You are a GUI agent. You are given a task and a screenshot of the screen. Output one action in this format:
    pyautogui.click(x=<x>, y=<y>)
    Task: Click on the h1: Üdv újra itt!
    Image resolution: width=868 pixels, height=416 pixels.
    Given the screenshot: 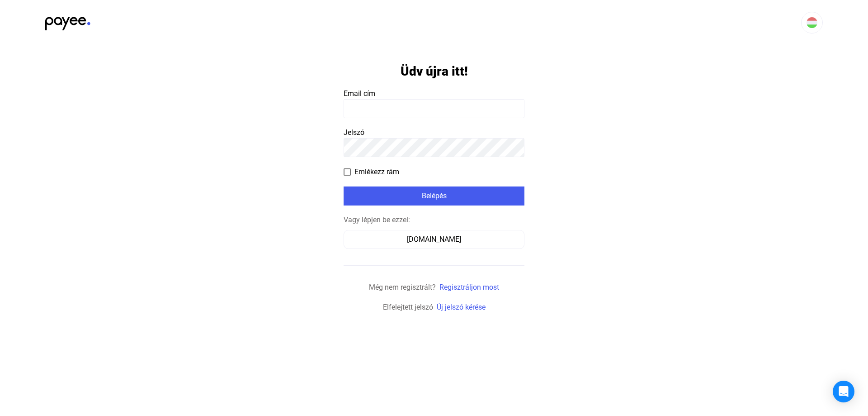 What is the action you would take?
    pyautogui.click(x=434, y=71)
    